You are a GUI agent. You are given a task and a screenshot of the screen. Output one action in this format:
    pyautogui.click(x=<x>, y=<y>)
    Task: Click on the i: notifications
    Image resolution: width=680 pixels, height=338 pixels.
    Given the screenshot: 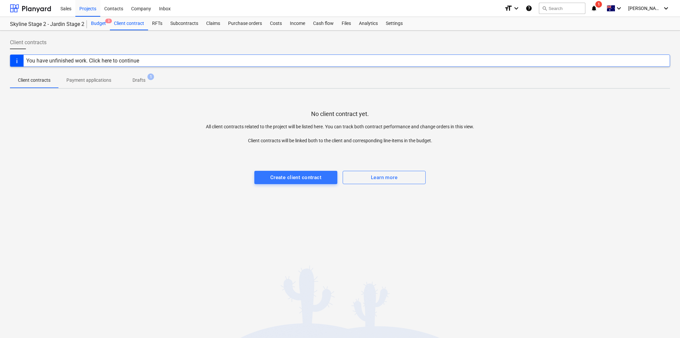 What is the action you would take?
    pyautogui.click(x=594, y=8)
    